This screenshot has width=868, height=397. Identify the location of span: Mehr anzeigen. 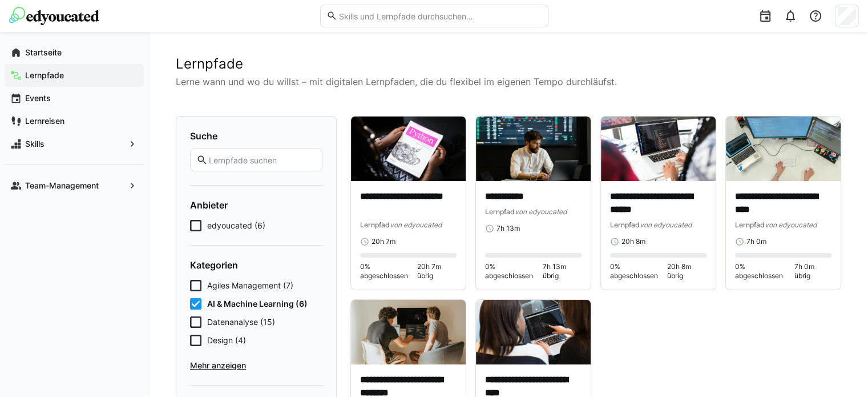
(256, 365).